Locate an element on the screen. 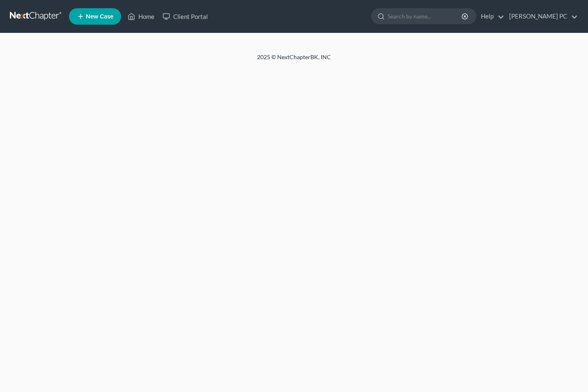 Image resolution: width=588 pixels, height=392 pixels. input: Search by name... is located at coordinates (425, 16).